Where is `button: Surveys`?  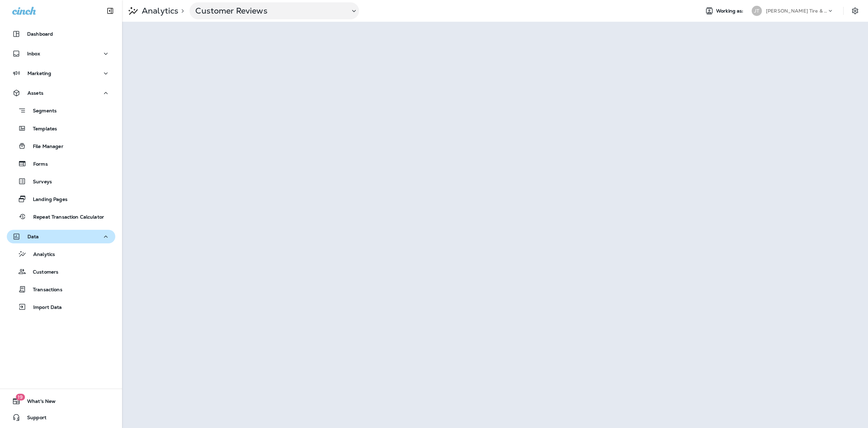 button: Surveys is located at coordinates (61, 181).